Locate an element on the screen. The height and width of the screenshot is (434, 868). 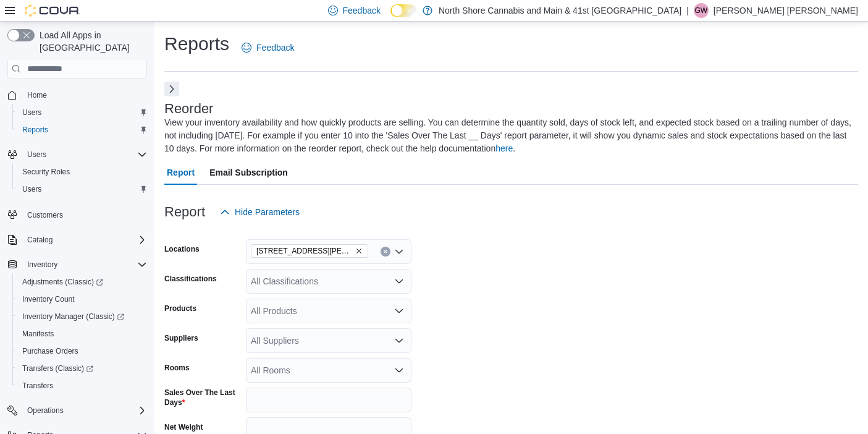
a: Adjustments (Classic) is located at coordinates (82, 282).